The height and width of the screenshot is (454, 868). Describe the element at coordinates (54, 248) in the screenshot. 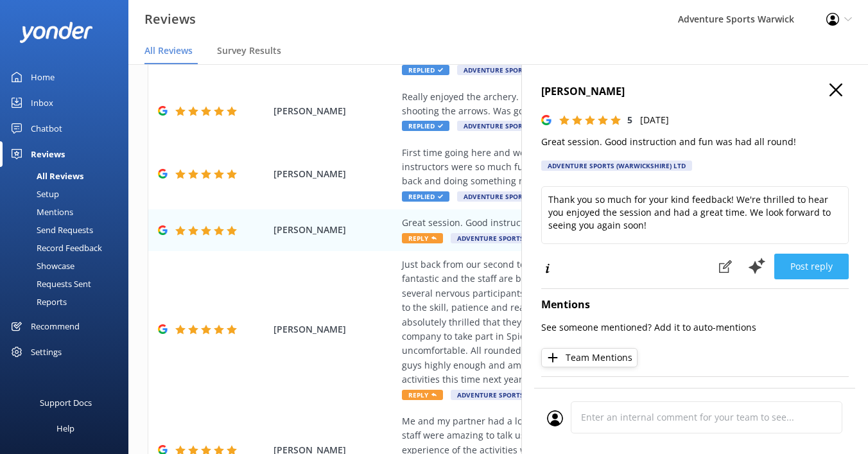

I see `div: Record Feedback` at that location.